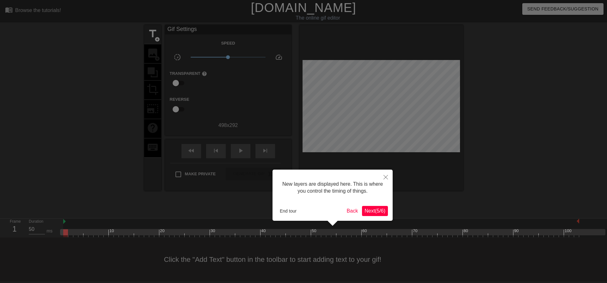 The height and width of the screenshot is (283, 607). I want to click on button: End tour, so click(288, 211).